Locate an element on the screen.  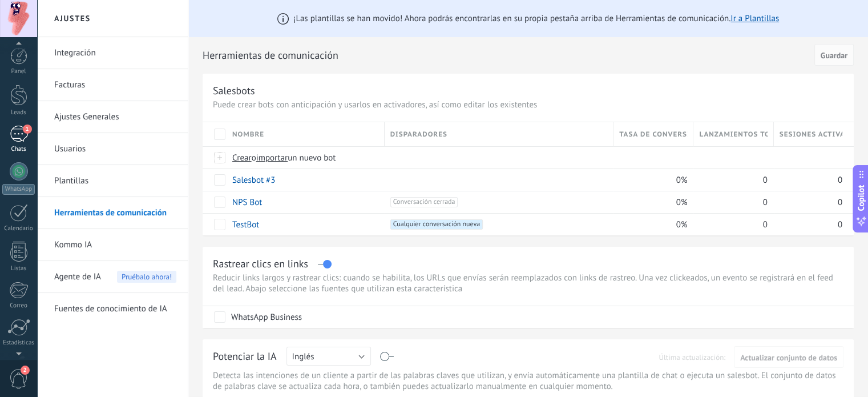
div: WhatsApp is located at coordinates (18, 189).